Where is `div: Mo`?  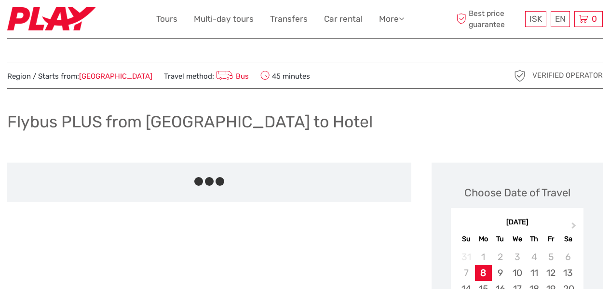 div: Mo is located at coordinates (483, 239).